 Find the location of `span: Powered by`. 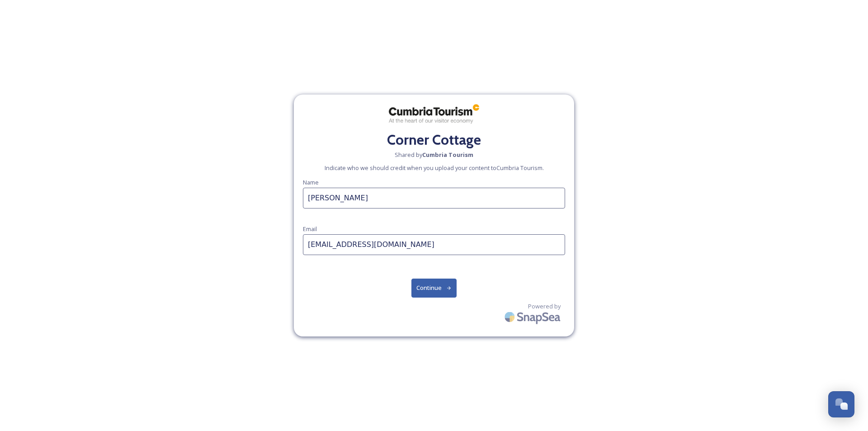

span: Powered by is located at coordinates (544, 306).